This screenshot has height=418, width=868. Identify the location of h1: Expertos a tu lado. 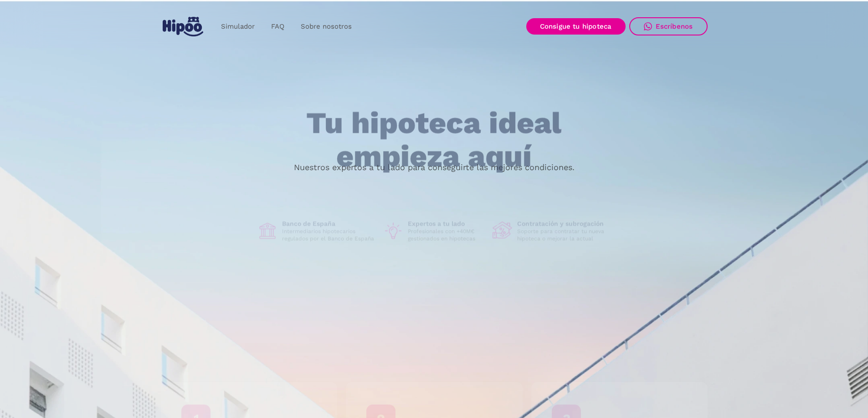
(447, 224).